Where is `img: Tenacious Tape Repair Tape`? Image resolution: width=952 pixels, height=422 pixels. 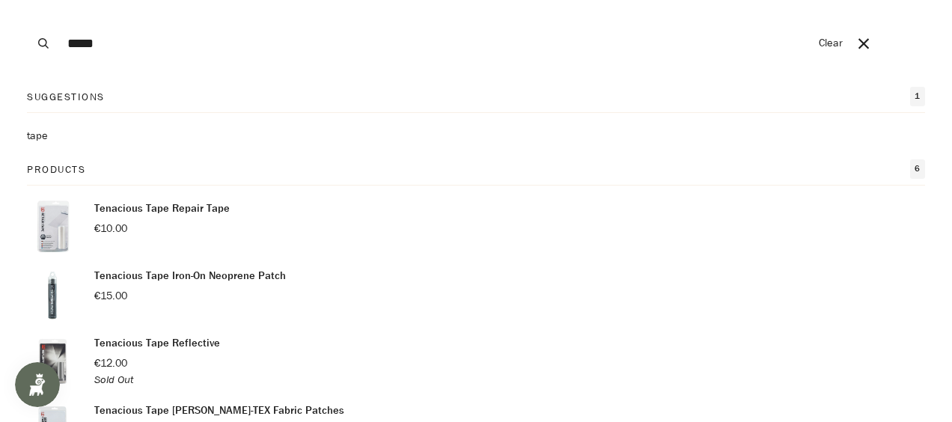
img: Tenacious Tape Repair Tape is located at coordinates (53, 227).